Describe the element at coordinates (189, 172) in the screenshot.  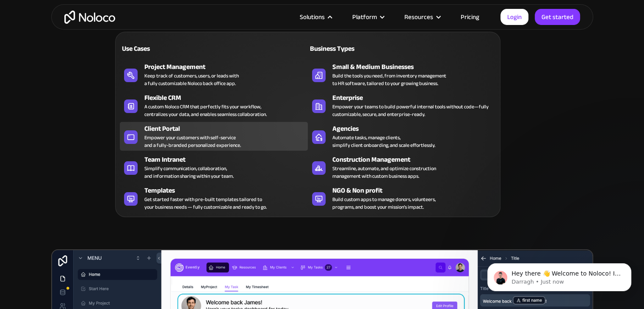
I see `div: Simplify communication, collaboration, and information sharing within your team.` at that location.